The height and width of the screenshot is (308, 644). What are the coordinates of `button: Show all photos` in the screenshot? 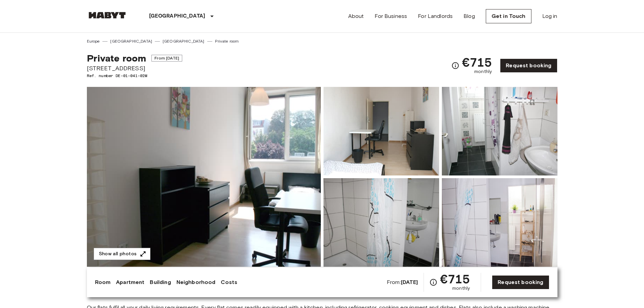 It's located at (122, 254).